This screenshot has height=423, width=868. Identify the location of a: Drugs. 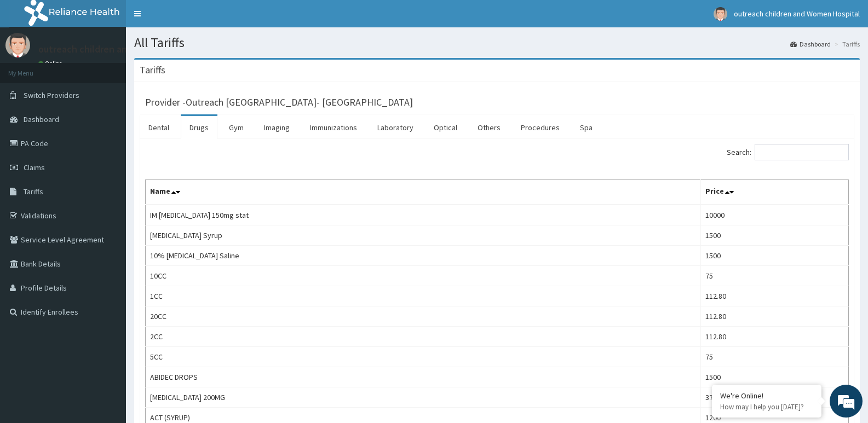
(199, 128).